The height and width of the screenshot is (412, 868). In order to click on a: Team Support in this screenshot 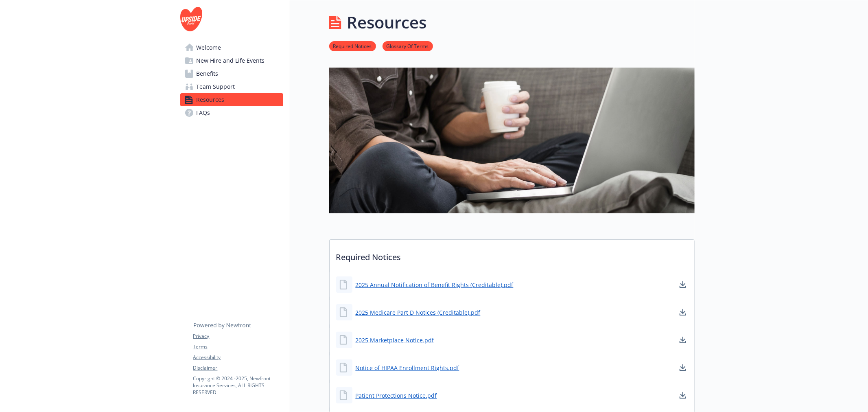, I will do `click(232, 87)`.